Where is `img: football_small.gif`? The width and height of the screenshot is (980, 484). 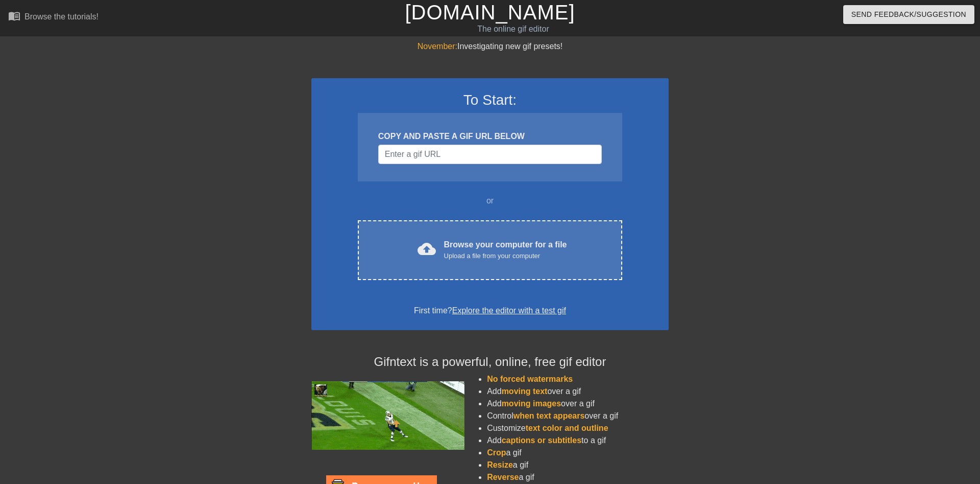
img: football_small.gif is located at coordinates (388, 415).